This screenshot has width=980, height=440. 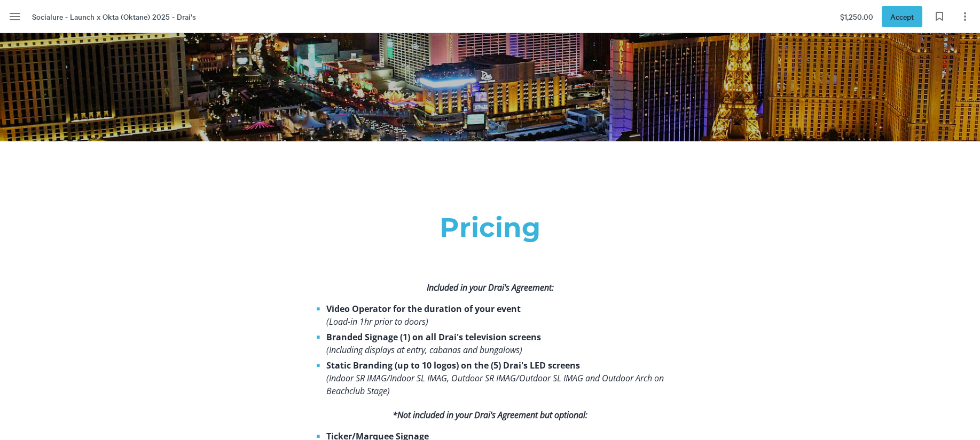 What do you see at coordinates (856, 17) in the screenshot?
I see `span: $1,250.00` at bounding box center [856, 17].